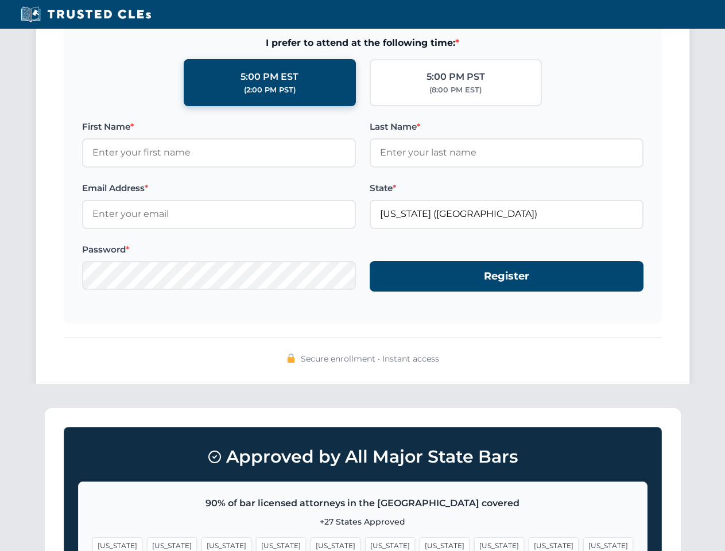  Describe the element at coordinates (507, 214) in the screenshot. I see `input: Florida (FL)` at that location.